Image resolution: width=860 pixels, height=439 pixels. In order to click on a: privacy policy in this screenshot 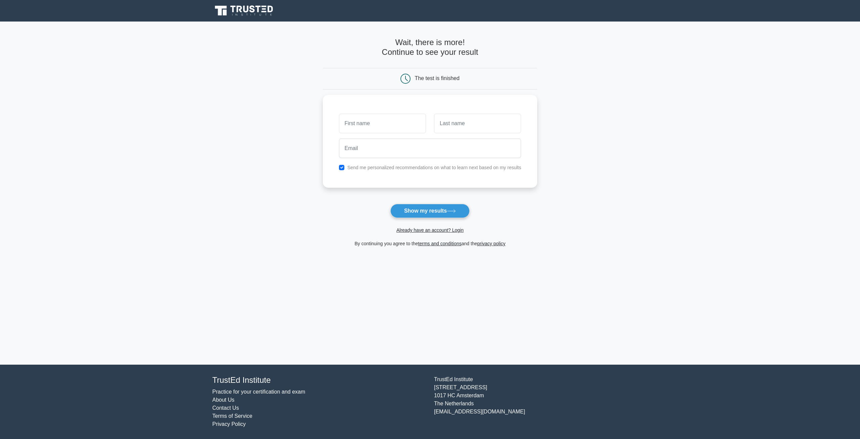, I will do `click(492, 243)`.